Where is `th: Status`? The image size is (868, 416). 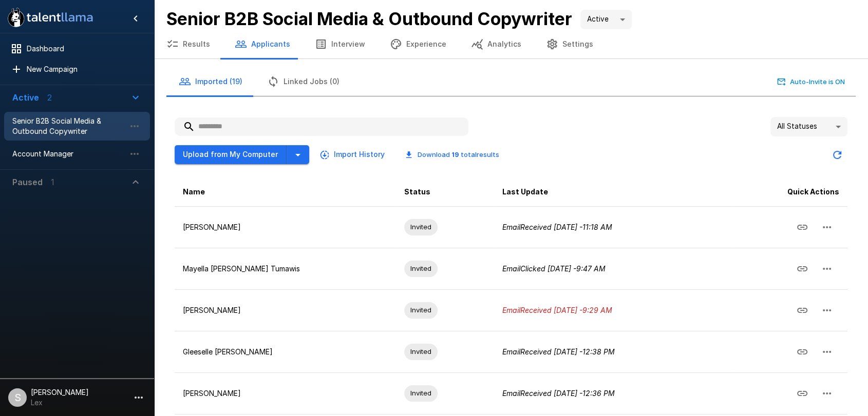
th: Status is located at coordinates (445, 192).